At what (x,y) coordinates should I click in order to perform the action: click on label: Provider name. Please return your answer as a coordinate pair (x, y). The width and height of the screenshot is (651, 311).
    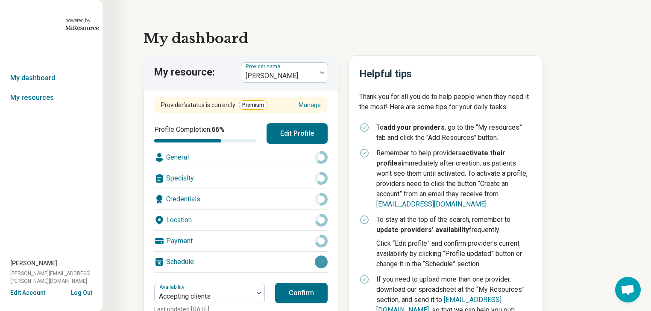
    Looking at the image, I should click on (264, 67).